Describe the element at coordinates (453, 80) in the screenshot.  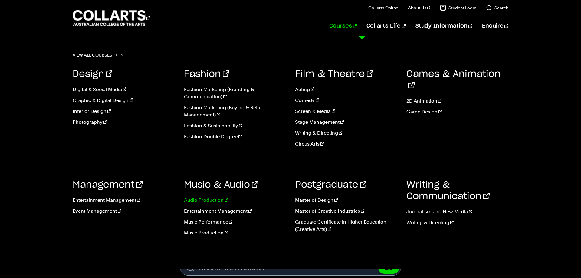
I see `a: Games & Animation` at that location.